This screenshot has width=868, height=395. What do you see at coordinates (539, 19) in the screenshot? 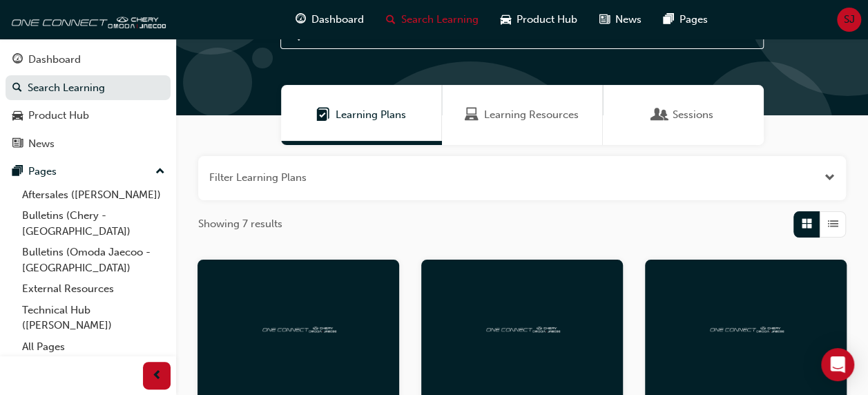
I see `a: car-iconProduct Hub` at bounding box center [539, 19].